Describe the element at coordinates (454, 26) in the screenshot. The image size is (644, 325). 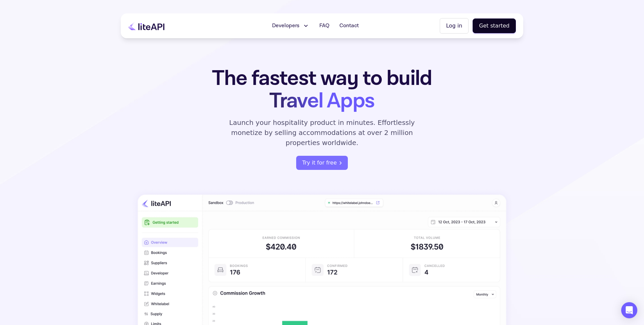
I see `a: Log in` at that location.